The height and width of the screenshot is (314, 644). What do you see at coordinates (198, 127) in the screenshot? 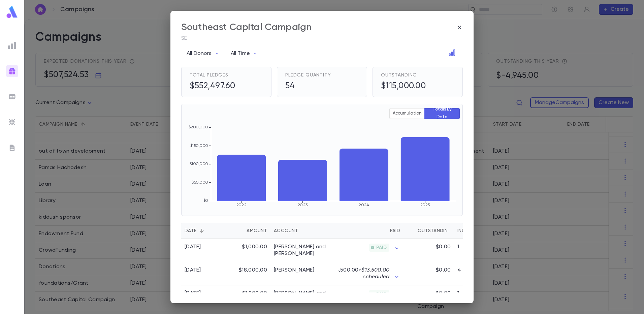
I see `tspan: $200,000` at bounding box center [198, 127].